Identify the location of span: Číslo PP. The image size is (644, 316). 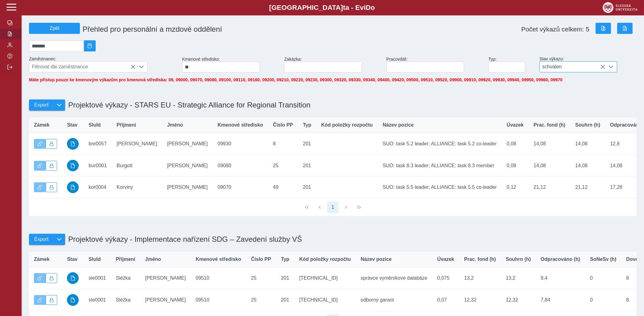
(283, 125).